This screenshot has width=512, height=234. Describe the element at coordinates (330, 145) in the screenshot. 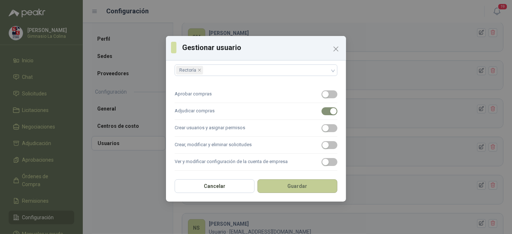

I see `button: Crear, modificar y eliminar solicitudes` at that location.